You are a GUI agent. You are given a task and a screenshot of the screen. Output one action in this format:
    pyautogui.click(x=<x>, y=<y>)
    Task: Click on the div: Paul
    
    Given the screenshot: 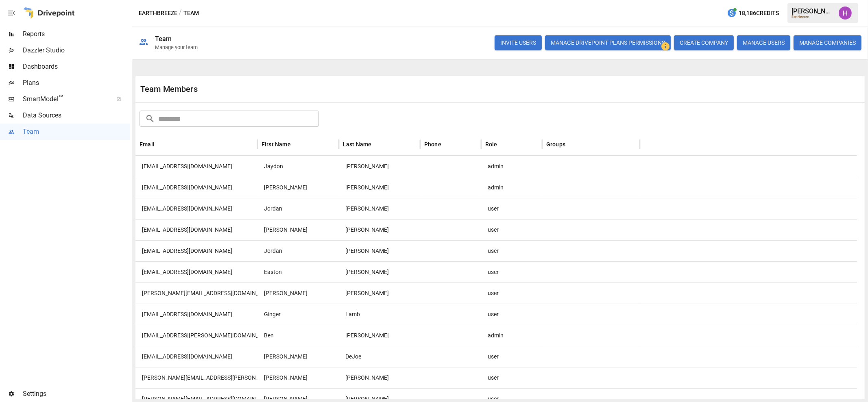 What is the action you would take?
    pyautogui.click(x=298, y=356)
    